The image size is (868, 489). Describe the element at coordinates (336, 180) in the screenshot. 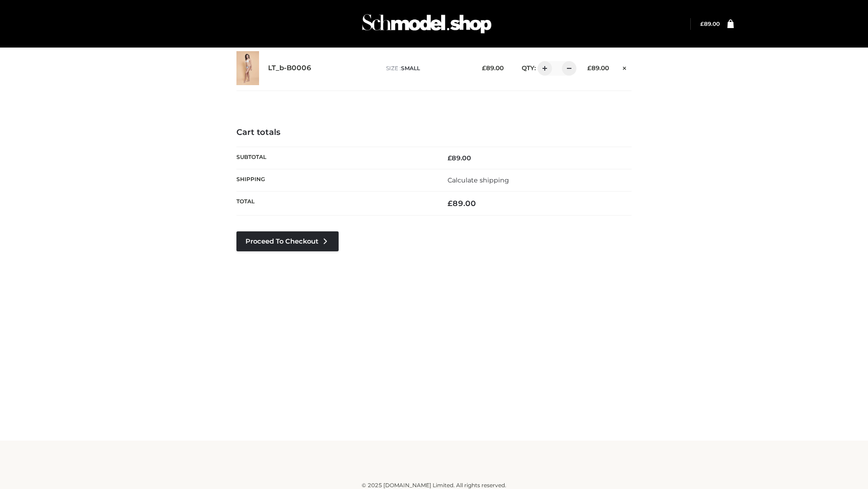

I see `th: Shipping` at that location.